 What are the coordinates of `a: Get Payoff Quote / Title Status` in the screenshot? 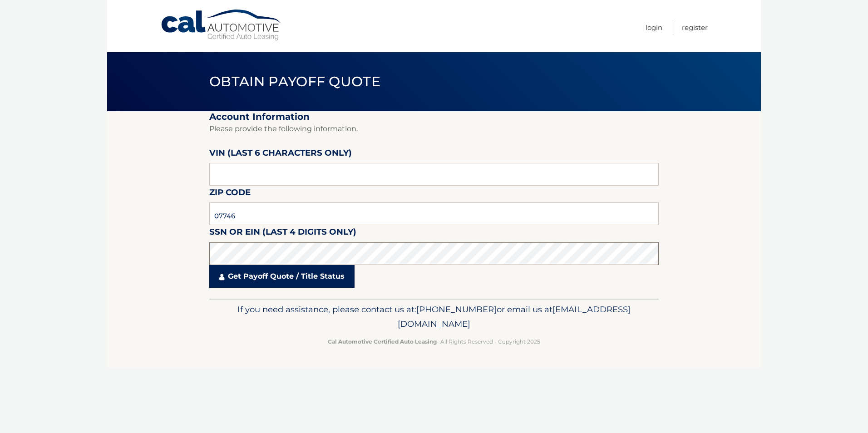 It's located at (282, 277).